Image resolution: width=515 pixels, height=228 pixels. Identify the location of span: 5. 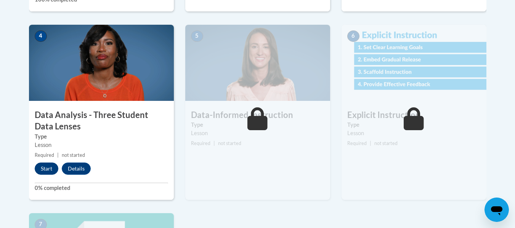
(197, 36).